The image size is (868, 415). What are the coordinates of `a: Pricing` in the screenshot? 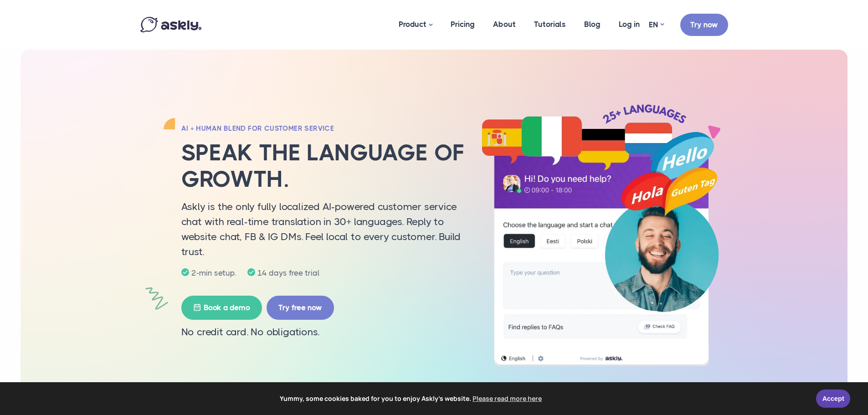 It's located at (463, 24).